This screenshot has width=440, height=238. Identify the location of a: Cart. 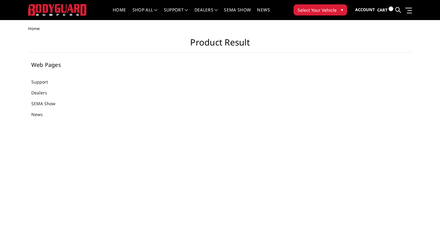
(385, 10).